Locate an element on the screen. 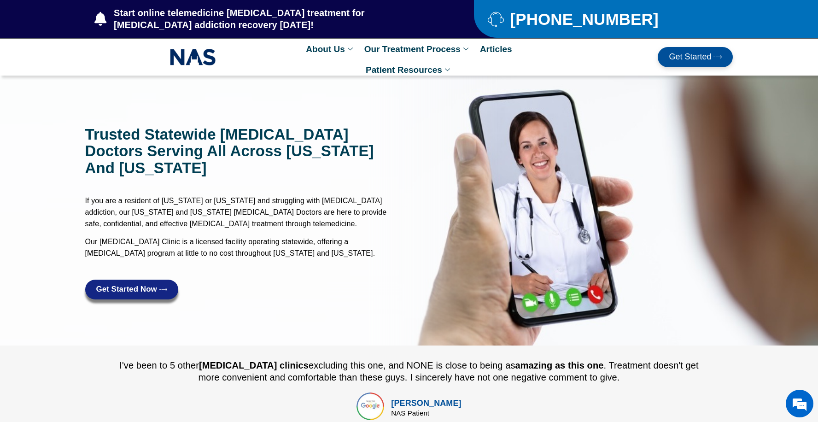 The width and height of the screenshot is (818, 422). a: Get Started Now is located at coordinates (132, 289).